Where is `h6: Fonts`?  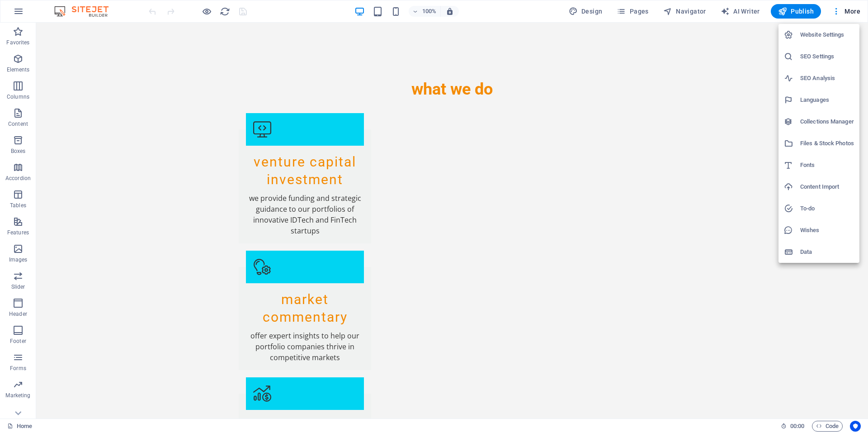 h6: Fonts is located at coordinates (826, 165).